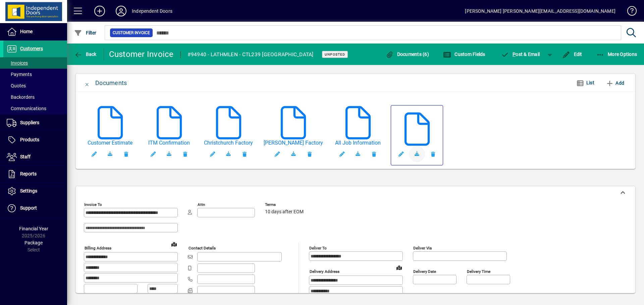 Image resolution: width=644 pixels, height=305 pixels. I want to click on button: Documents (6), so click(407, 54).